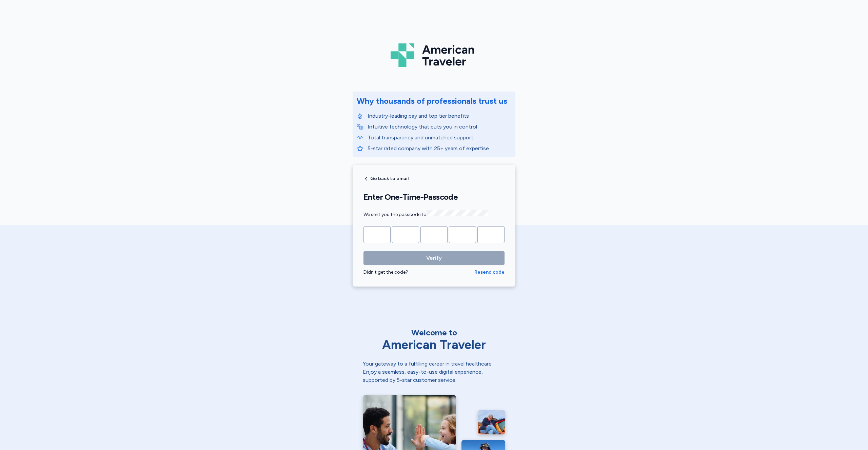 The height and width of the screenshot is (450, 868). Describe the element at coordinates (434, 372) in the screenshot. I see `div: Your gateway to a fulfilling career in travel healthcare. Enjoy a seamless, easy-to-use digital e...` at that location.